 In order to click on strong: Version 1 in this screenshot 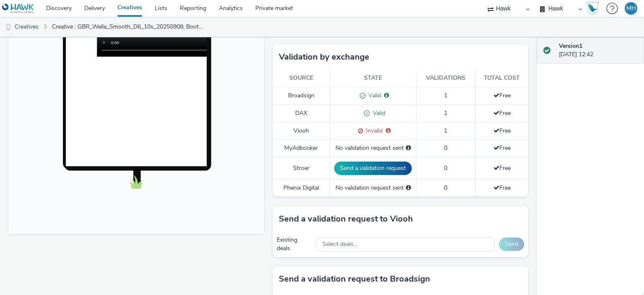, I will do `click(571, 46)`.